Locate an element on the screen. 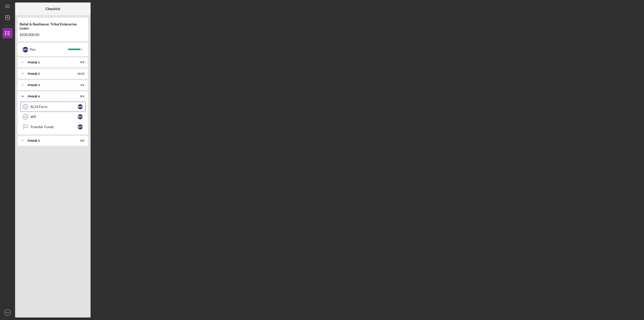 The height and width of the screenshot is (320, 644). div: 1 / 1 is located at coordinates (80, 85).